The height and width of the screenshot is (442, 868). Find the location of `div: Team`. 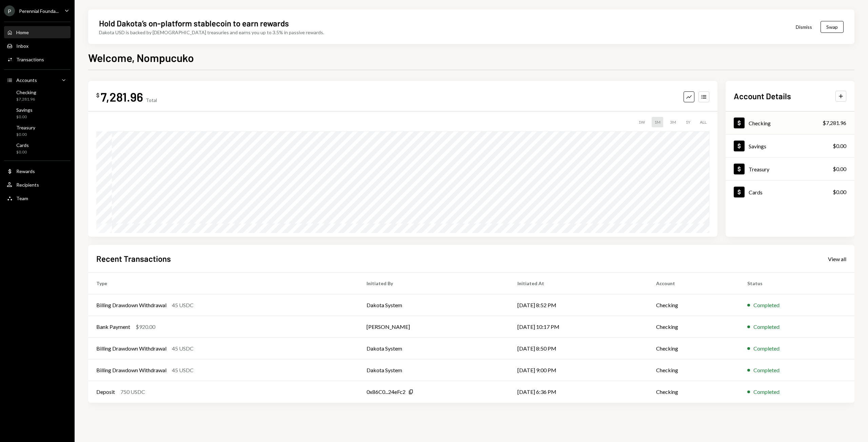

div: Team is located at coordinates (22, 198).